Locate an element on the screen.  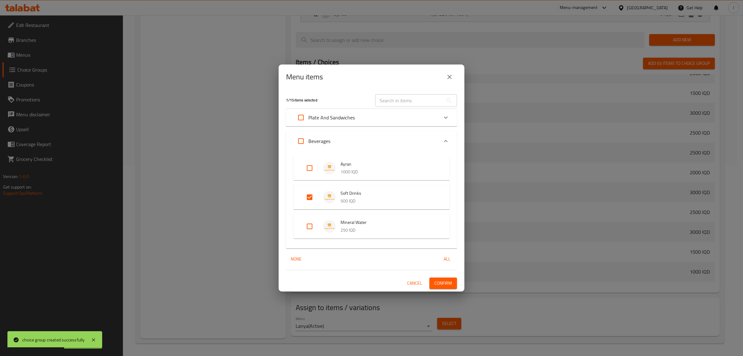
h5: 1 / 15 items selected is located at coordinates (327, 100).